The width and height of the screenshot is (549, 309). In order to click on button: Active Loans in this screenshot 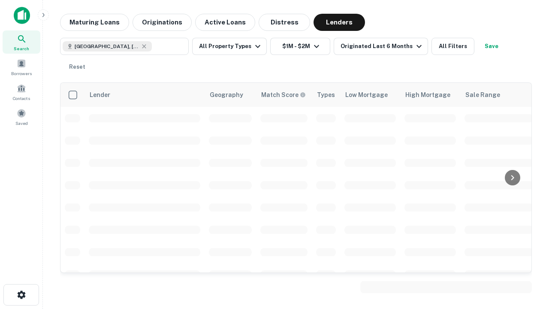, I will do `click(225, 22)`.